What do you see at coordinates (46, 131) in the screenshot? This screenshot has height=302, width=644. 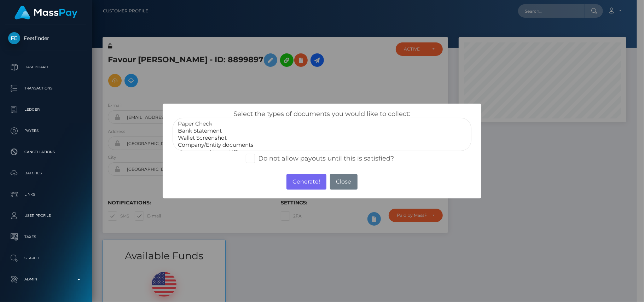 I see `p: Payees` at bounding box center [46, 131].